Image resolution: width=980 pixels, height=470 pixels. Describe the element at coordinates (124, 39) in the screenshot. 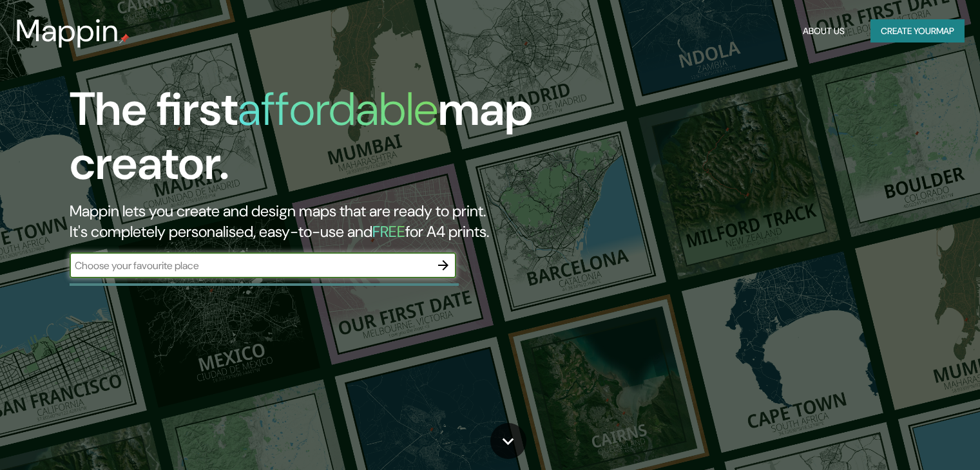

I see `img: mappin-pin` at that location.